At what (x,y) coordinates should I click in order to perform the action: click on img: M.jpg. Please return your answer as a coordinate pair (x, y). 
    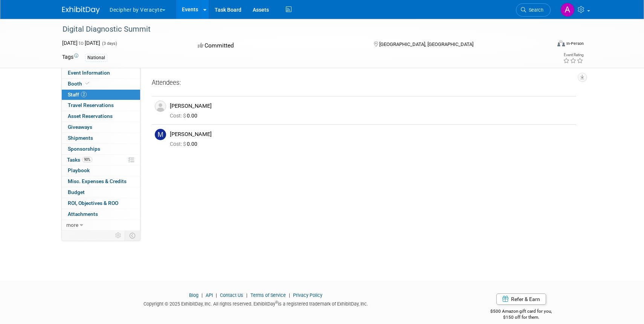
    Looking at the image, I should click on (160, 135).